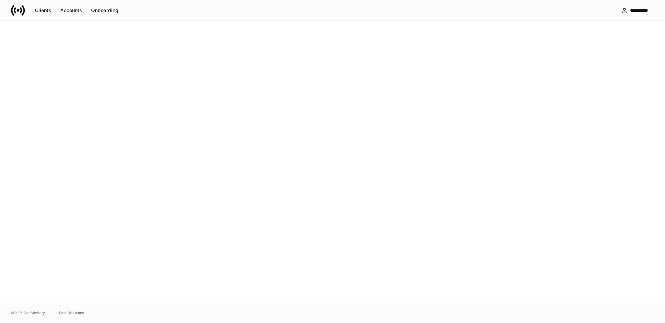 This screenshot has width=665, height=323. Describe the element at coordinates (72, 313) in the screenshot. I see `a: Data Disclaimer` at that location.